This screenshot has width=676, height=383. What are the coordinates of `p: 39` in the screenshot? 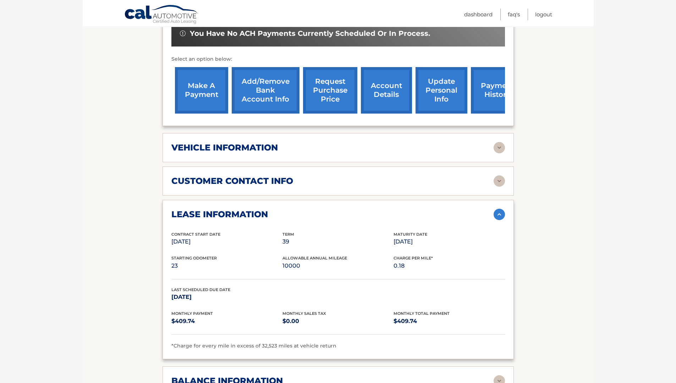 It's located at (338, 242).